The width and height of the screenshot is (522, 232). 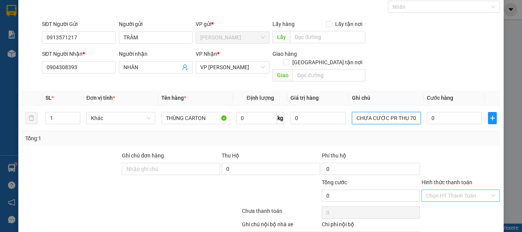 What do you see at coordinates (447, 182) in the screenshot?
I see `label: Hình thức thanh toán` at bounding box center [447, 182].